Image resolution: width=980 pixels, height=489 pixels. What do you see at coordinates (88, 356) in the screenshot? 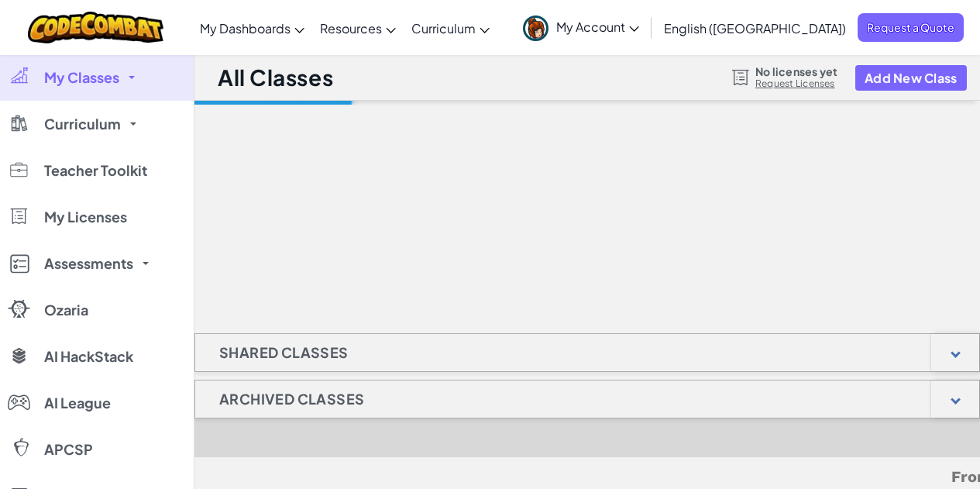
I see `span: AI HackStack` at bounding box center [88, 356].